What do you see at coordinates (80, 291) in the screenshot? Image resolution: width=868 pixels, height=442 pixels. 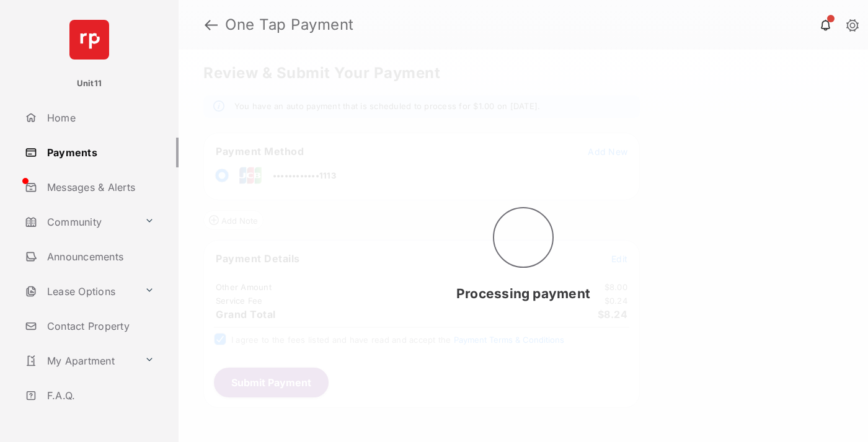 I see `a: Lease Options` at bounding box center [80, 291].